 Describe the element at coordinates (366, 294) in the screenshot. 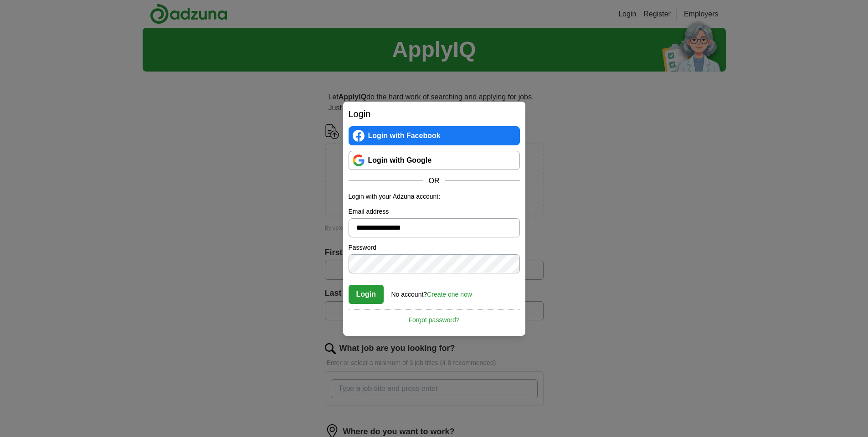

I see `button: Login` at that location.